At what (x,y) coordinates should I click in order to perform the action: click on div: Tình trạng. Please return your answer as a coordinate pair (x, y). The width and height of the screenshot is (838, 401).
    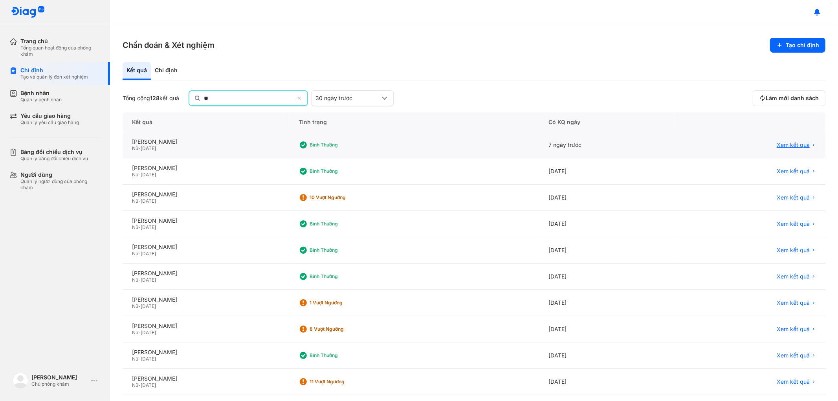
    Looking at the image, I should click on (414, 122).